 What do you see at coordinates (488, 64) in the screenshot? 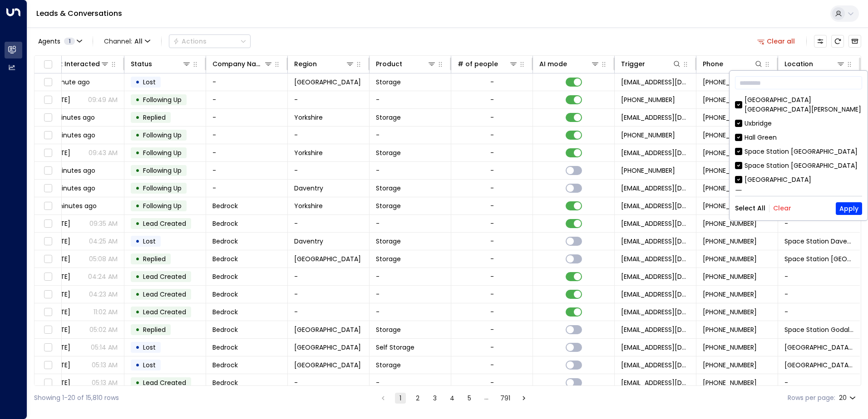
I see `div: # of people` at bounding box center [488, 64].